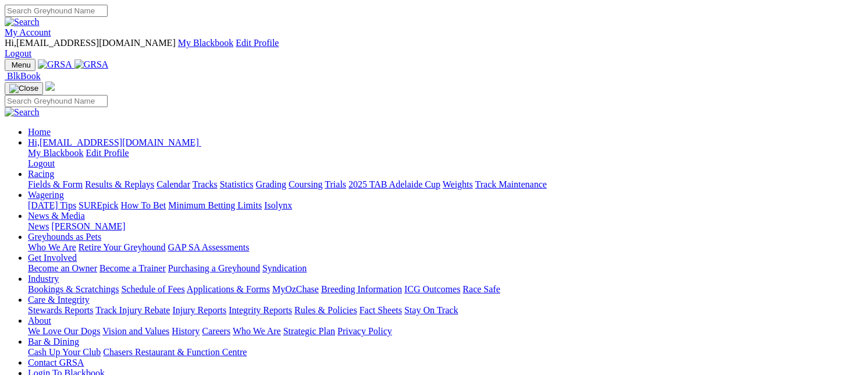 Image resolution: width=868 pixels, height=375 pixels. I want to click on a: Stay On Track, so click(431, 310).